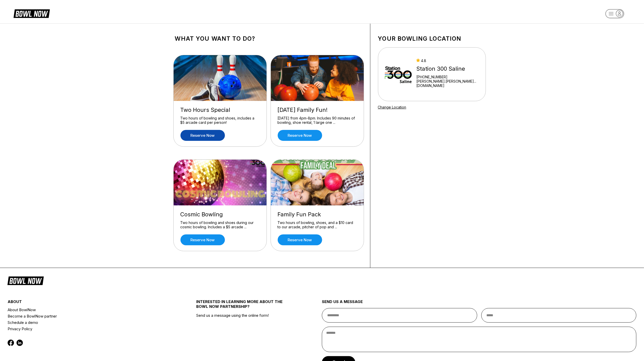 This screenshot has height=361, width=644. Describe the element at coordinates (317, 214) in the screenshot. I see `div: Family Fun Pack` at that location.